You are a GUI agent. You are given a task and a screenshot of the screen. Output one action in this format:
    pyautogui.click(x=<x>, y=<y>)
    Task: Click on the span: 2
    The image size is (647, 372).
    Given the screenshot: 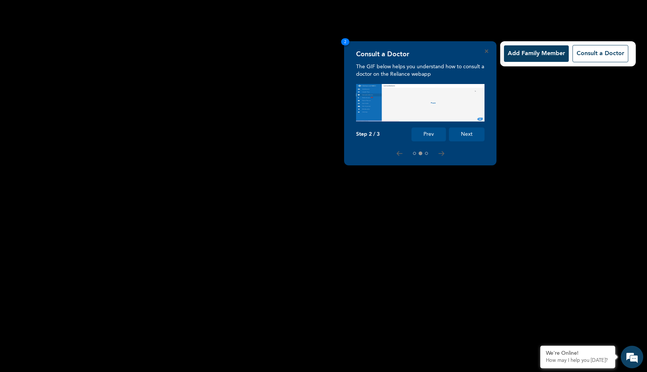 What is the action you would take?
    pyautogui.click(x=345, y=42)
    